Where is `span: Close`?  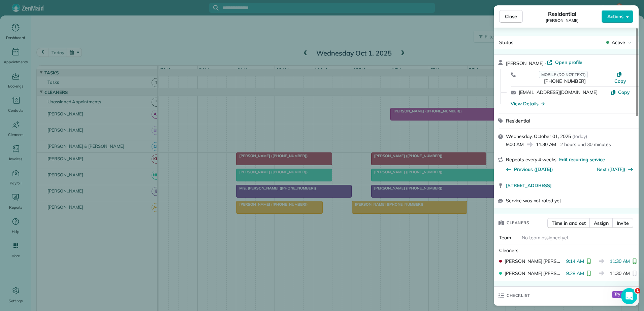 span: Close is located at coordinates (511, 17).